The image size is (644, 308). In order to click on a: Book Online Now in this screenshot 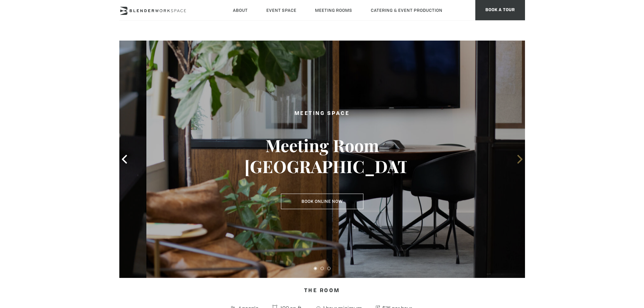, I will do `click(322, 202)`.